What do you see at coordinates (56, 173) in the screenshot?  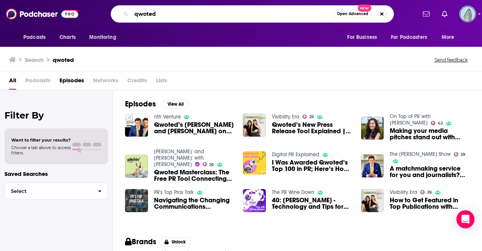 I see `p: Saved Searches` at bounding box center [56, 173].